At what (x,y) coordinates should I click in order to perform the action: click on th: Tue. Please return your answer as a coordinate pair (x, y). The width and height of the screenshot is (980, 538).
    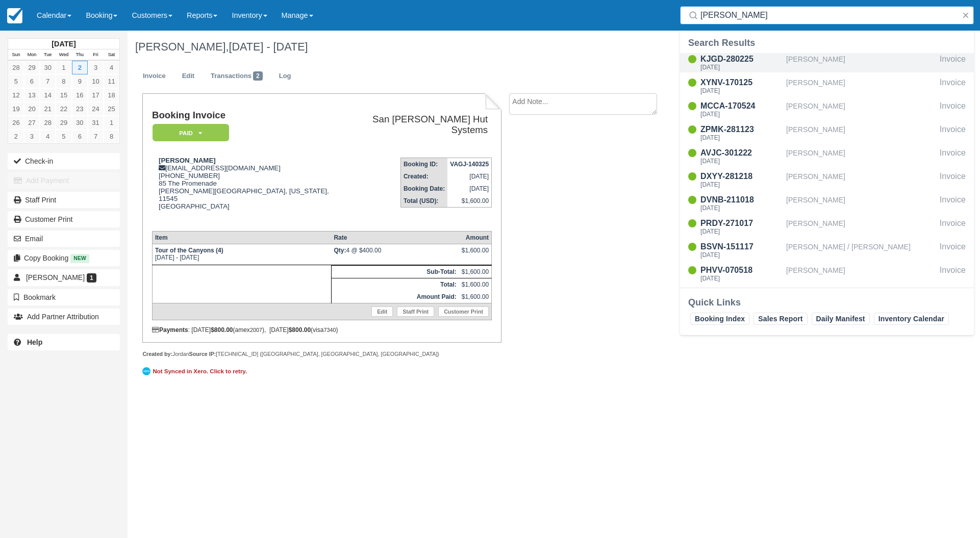
    Looking at the image, I should click on (47, 55).